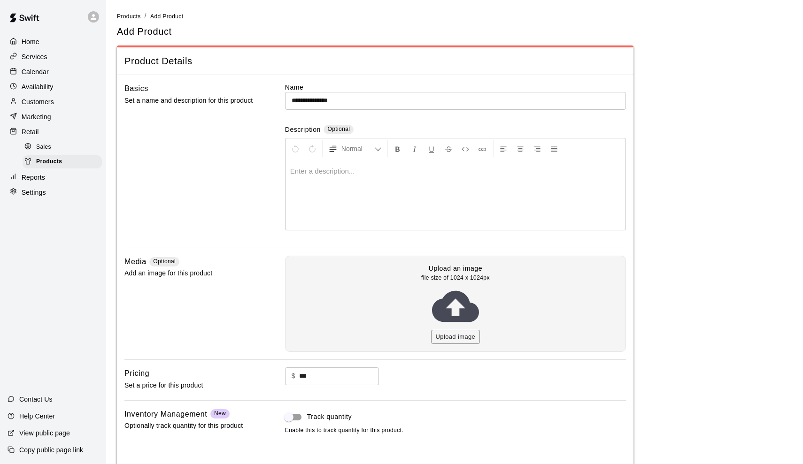 This screenshot has height=464, width=803. Describe the element at coordinates (190, 100) in the screenshot. I see `p: Set a name and description for this product` at that location.